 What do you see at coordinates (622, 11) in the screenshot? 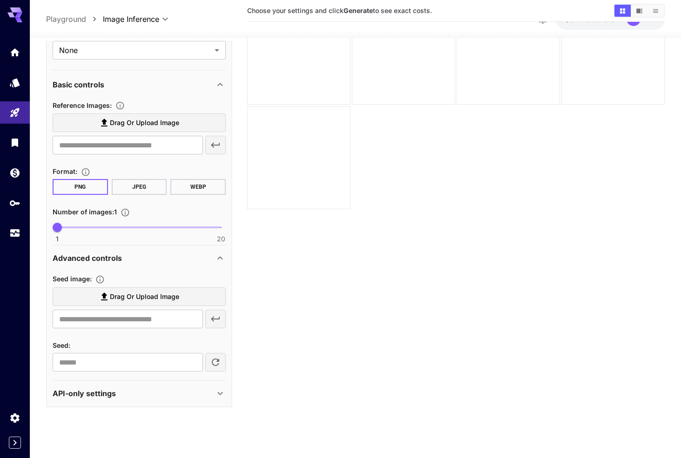
I see `button: Show media in grid view` at bounding box center [622, 11].